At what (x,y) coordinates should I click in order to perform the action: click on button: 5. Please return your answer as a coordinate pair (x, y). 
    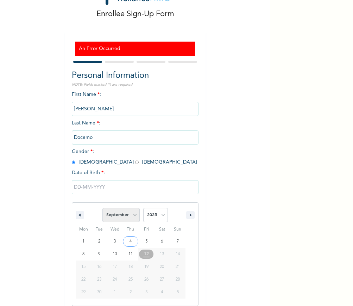
    Looking at the image, I should click on (146, 241).